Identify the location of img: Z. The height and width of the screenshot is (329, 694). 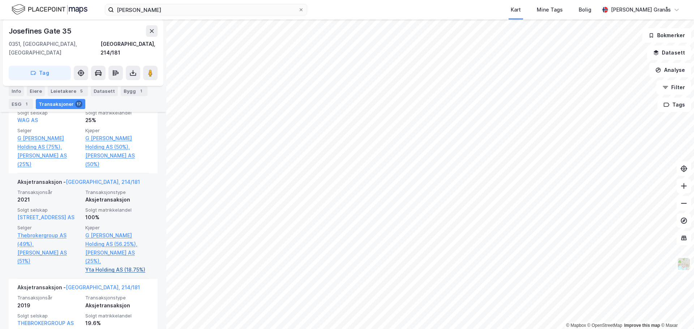
(684, 264).